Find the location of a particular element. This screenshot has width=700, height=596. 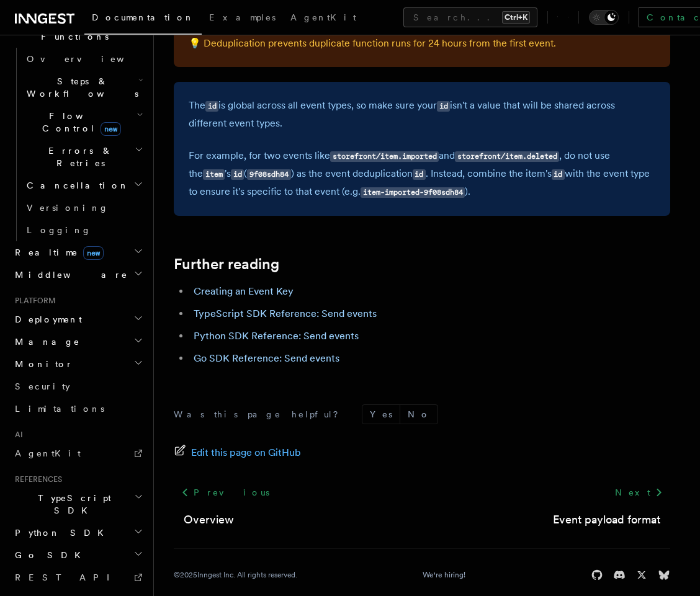

span: Examples is located at coordinates (242, 17).